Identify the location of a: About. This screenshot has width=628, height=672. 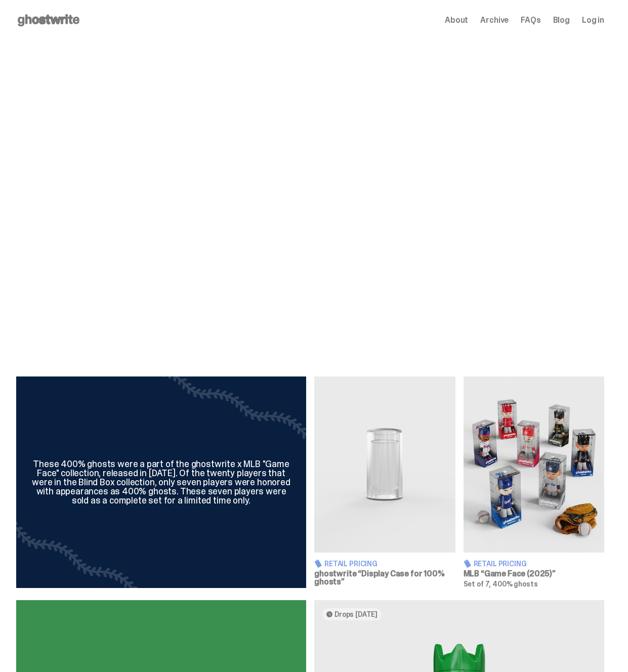
(456, 20).